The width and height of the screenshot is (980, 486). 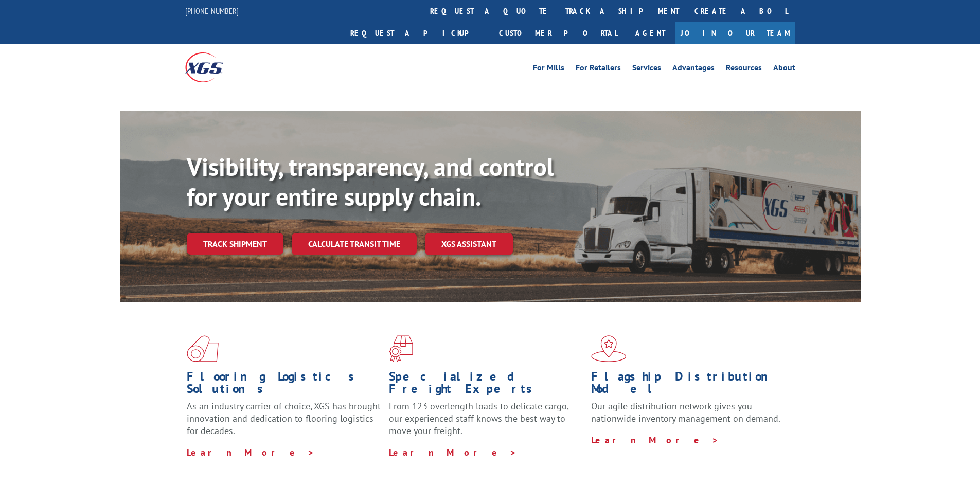 I want to click on span: Our agile distribution network gives you nationwide inventory management on demand., so click(x=686, y=412).